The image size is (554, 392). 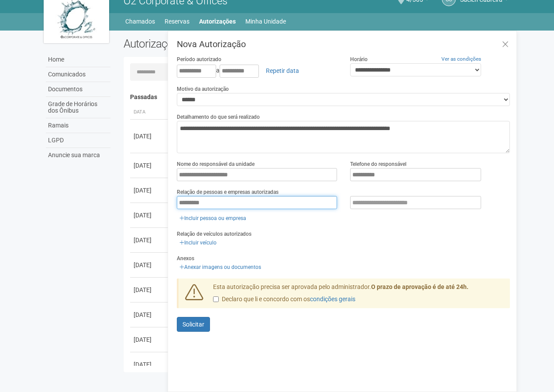 What do you see at coordinates (333, 299) in the screenshot?
I see `a: condições gerais` at bounding box center [333, 299].